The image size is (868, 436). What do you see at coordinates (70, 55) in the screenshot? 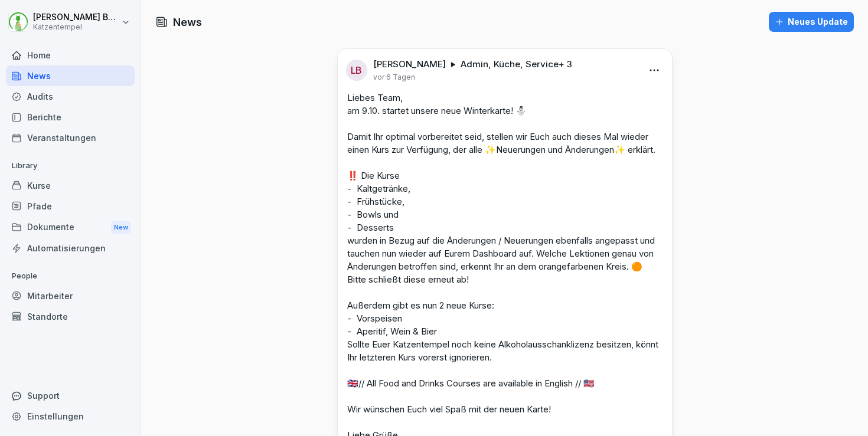
I see `a: Home` at bounding box center [70, 55].